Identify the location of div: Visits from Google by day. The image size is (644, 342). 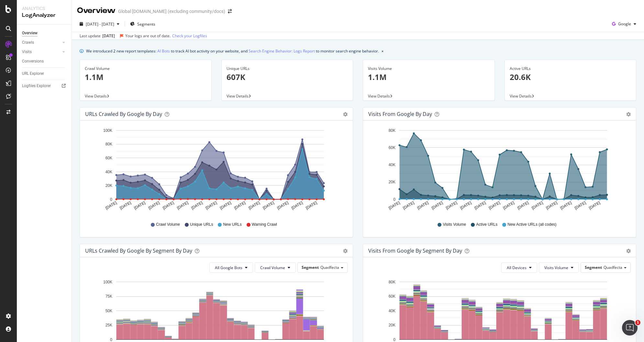
(400, 114).